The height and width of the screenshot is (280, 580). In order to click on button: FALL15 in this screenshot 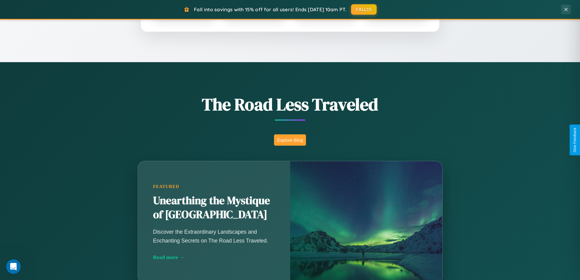, I will do `click(364, 9)`.